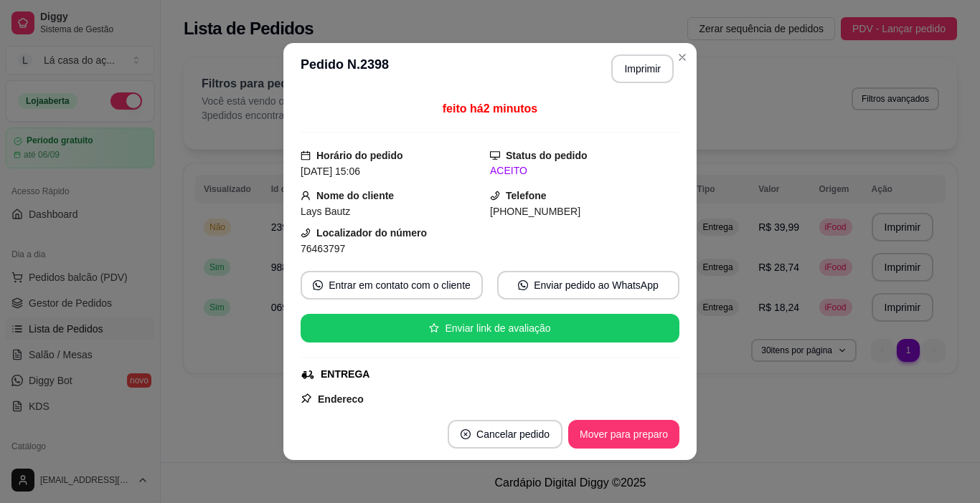 Image resolution: width=980 pixels, height=503 pixels. Describe the element at coordinates (547, 155) in the screenshot. I see `strong: Status do pedido` at that location.